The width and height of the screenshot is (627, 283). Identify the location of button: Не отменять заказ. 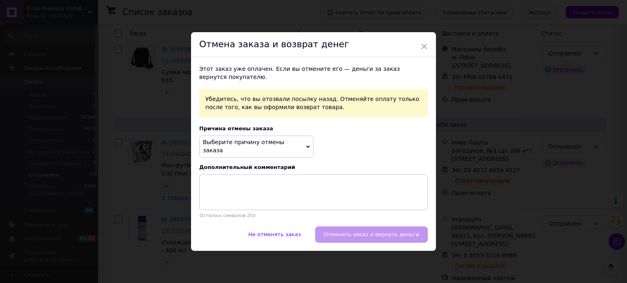
(274, 235).